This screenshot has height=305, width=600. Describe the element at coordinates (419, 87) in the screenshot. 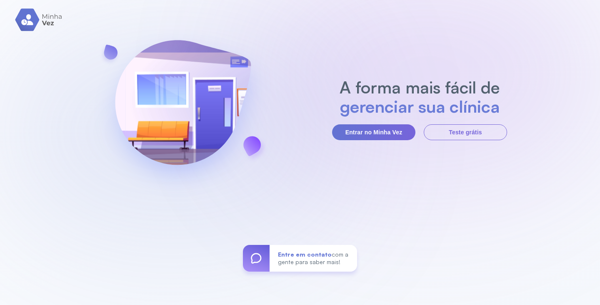

I see `h2: A forma mais fácil de` at that location.